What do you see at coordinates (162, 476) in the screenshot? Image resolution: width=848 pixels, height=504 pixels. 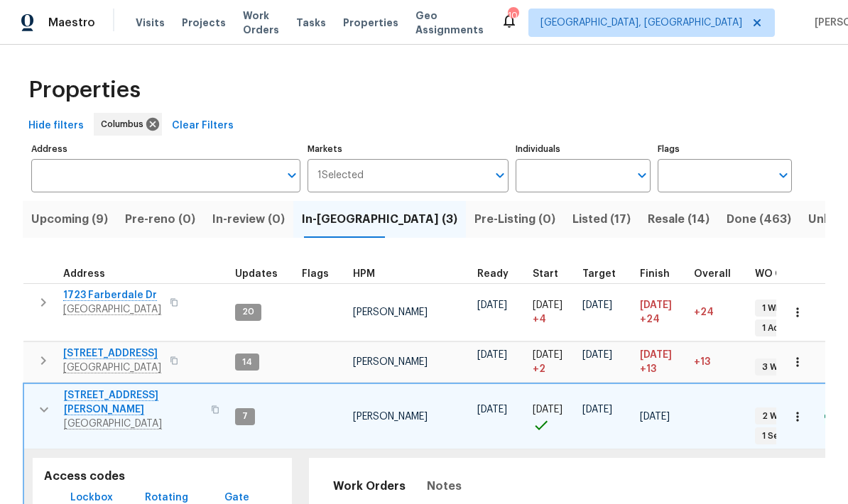 I see `h5: Access codes` at bounding box center [162, 476].